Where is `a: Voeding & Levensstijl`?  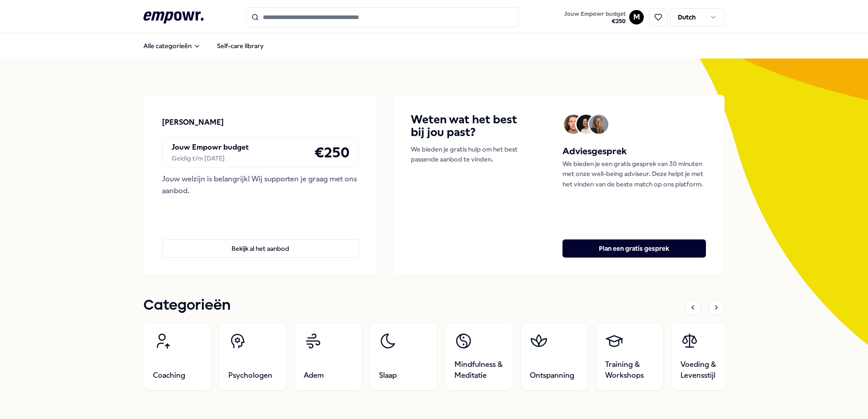 a: Voeding & Levensstijl is located at coordinates (705, 357).